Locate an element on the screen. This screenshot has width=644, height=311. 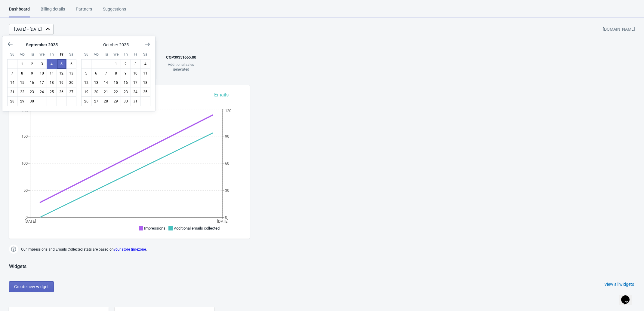
button: October 22 2025 is located at coordinates (116, 92).